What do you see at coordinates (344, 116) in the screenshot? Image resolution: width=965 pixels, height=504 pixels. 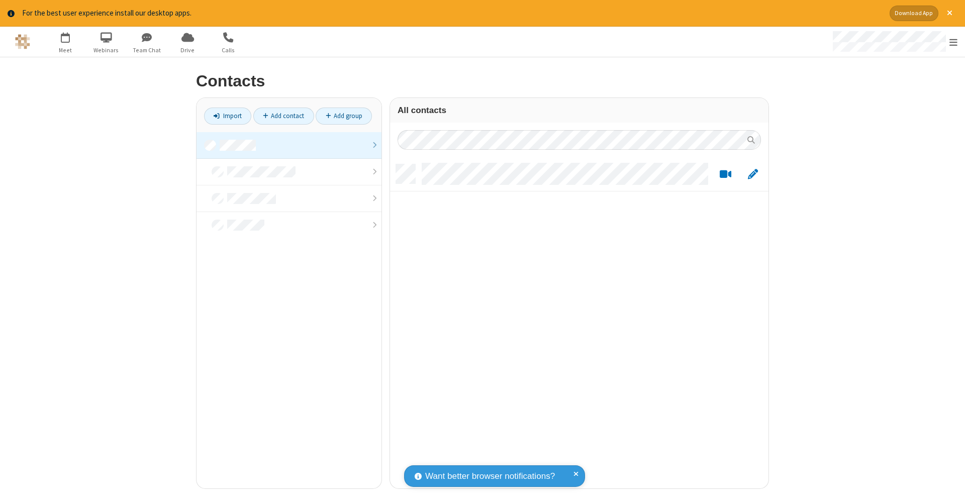 I see `a: Add group` at bounding box center [344, 116].